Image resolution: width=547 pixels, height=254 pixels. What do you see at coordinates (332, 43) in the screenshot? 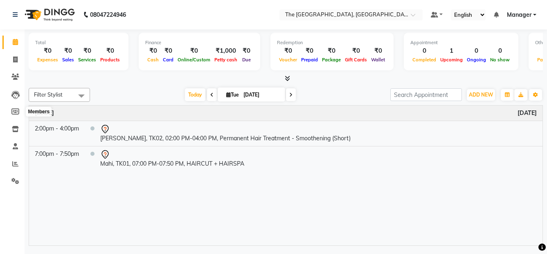
I see `div: Redemption` at bounding box center [332, 43].